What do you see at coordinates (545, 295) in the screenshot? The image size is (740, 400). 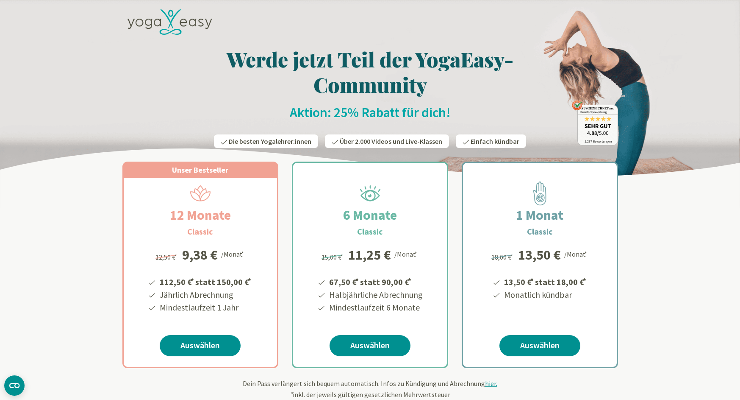 I see `li: Monatlich kündbar` at bounding box center [545, 295].